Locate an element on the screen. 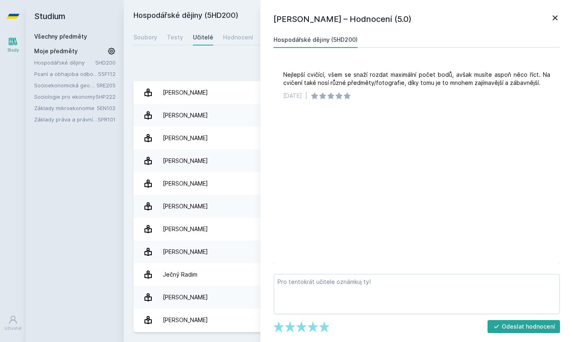 Image resolution: width=573 pixels, height=342 pixels. a: Základy práva a právní nauky is located at coordinates (66, 120).